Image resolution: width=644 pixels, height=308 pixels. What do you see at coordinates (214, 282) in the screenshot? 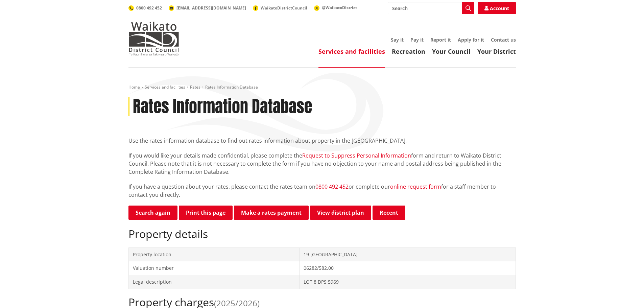
I see `td: Legal description` at bounding box center [214, 282].